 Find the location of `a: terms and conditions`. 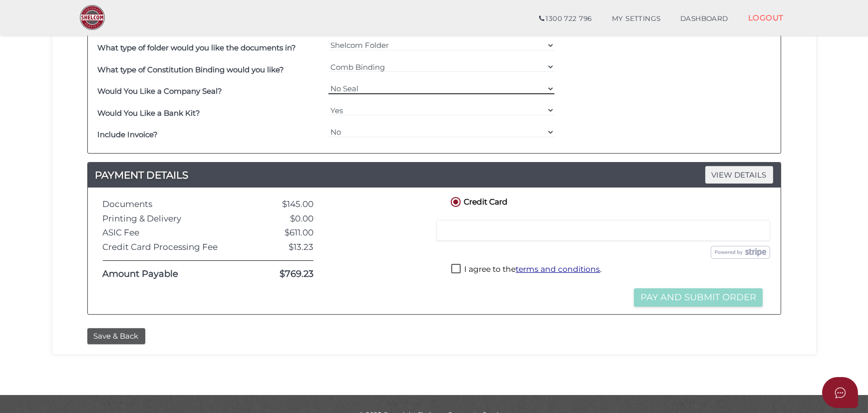

a: terms and conditions is located at coordinates (557, 269).